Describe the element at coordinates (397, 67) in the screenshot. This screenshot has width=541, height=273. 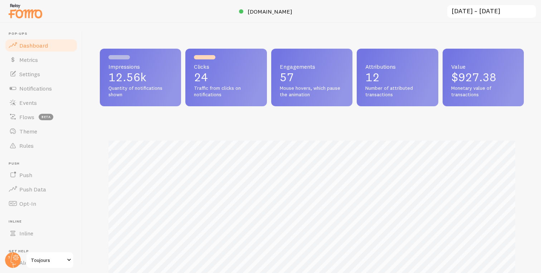
I see `span: Attributions` at that location.